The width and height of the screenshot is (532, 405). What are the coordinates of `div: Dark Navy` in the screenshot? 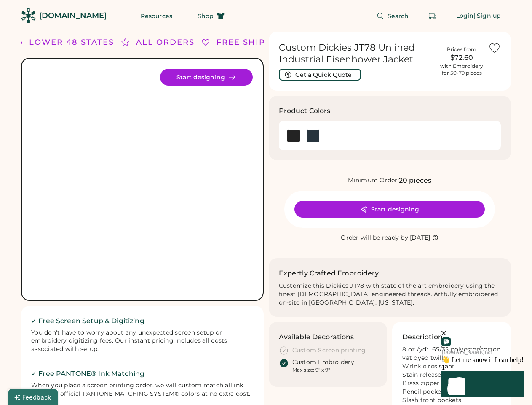 It's located at (313, 135).